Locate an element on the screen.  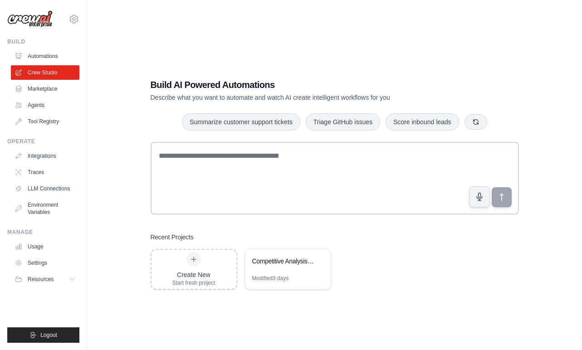
button: Logout is located at coordinates (43, 335).